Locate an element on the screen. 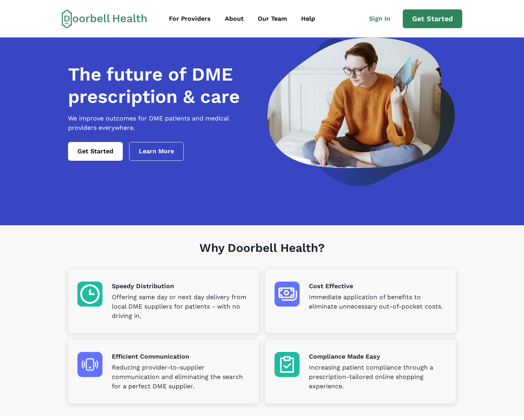 This screenshot has height=420, width=524. h1: The future of DME prescription & care is located at coordinates (163, 86).